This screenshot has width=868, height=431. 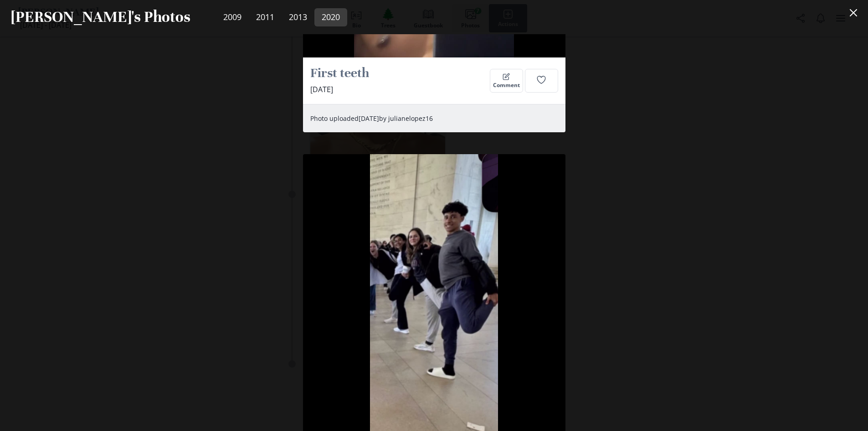 I want to click on a: 2009, so click(x=233, y=17).